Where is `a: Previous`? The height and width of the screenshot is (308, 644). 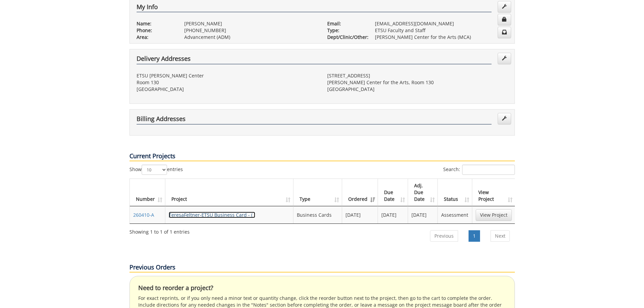
a: Previous is located at coordinates (444, 236).